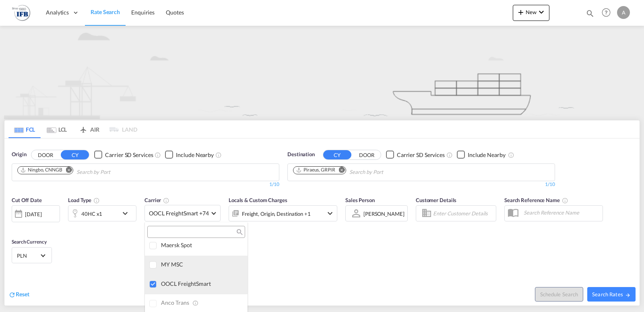 The height and width of the screenshot is (312, 644). Describe the element at coordinates (196, 303) in the screenshot. I see `md-icon: s18 icon-information-outline` at that location.